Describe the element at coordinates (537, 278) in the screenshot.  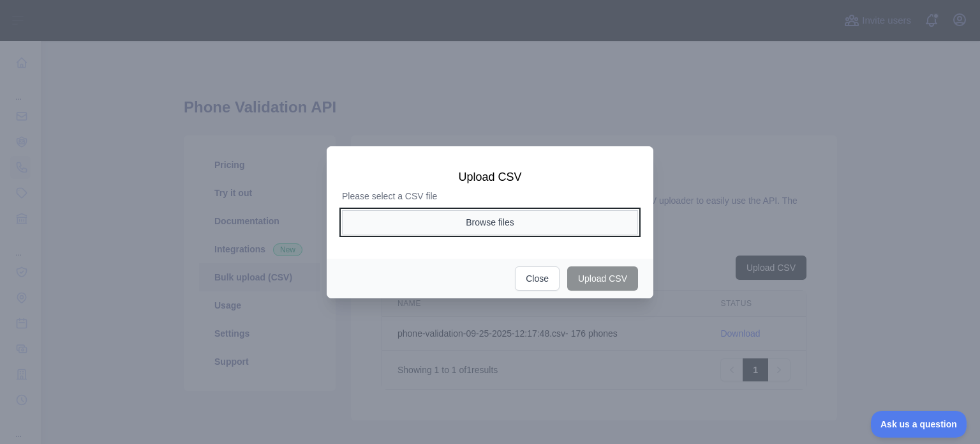
I see `button: Close` at that location.